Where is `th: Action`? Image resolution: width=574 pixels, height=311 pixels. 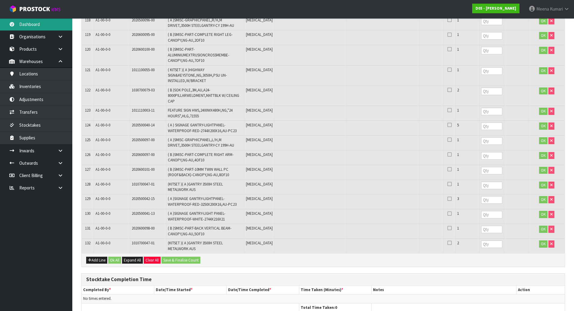
th: Action is located at coordinates (540, 289).